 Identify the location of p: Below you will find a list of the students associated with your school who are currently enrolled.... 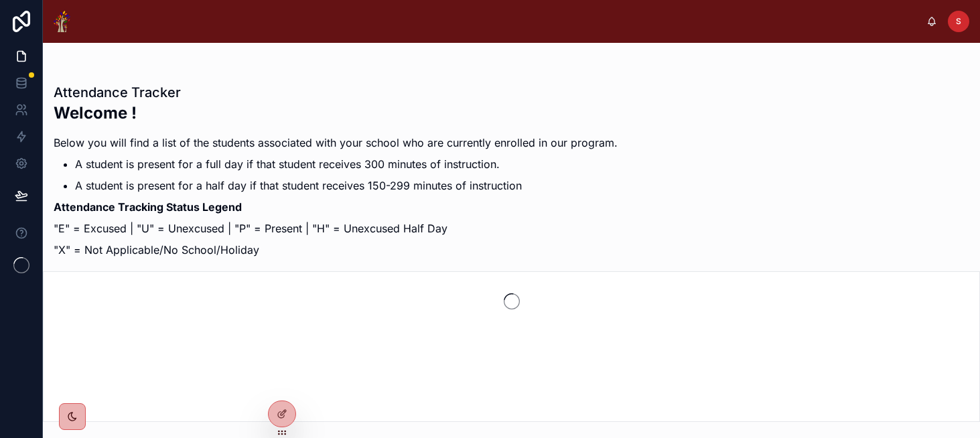
(335, 143).